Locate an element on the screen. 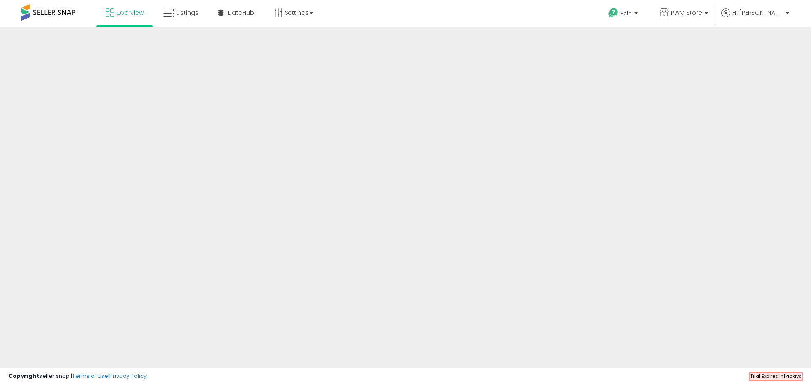 The height and width of the screenshot is (385, 811). span: Trial Expires in days is located at coordinates (776, 376).